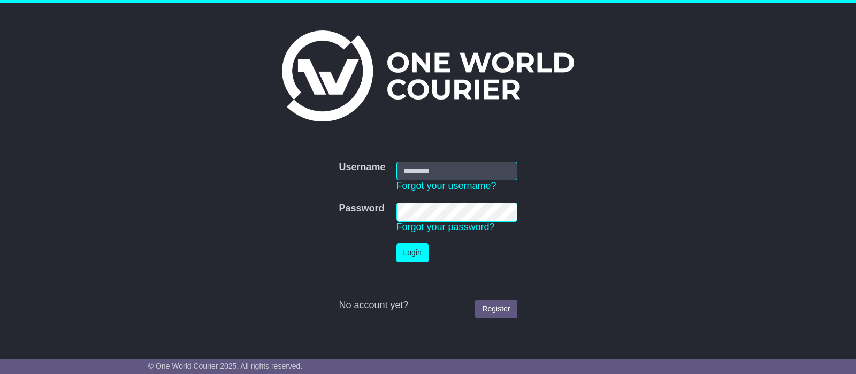  What do you see at coordinates (412, 252) in the screenshot?
I see `button: Login` at bounding box center [412, 252].